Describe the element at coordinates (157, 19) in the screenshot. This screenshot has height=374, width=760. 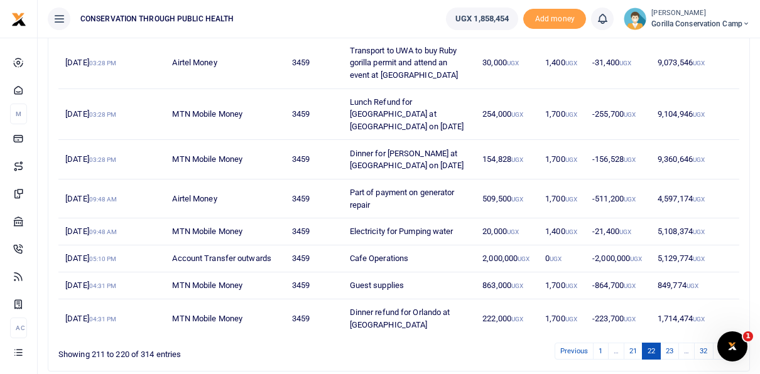
I see `span: CONSERVATION THROUGH PUBLIC HEALTH` at that location.